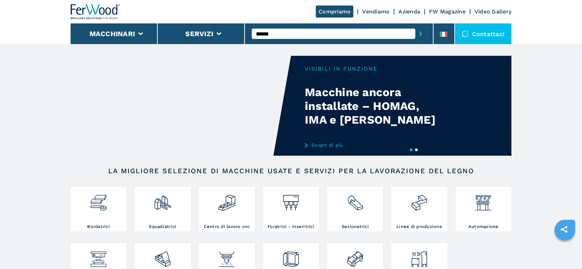 This screenshot has width=582, height=269. What do you see at coordinates (484, 209) in the screenshot?
I see `a: Automazione` at bounding box center [484, 209].